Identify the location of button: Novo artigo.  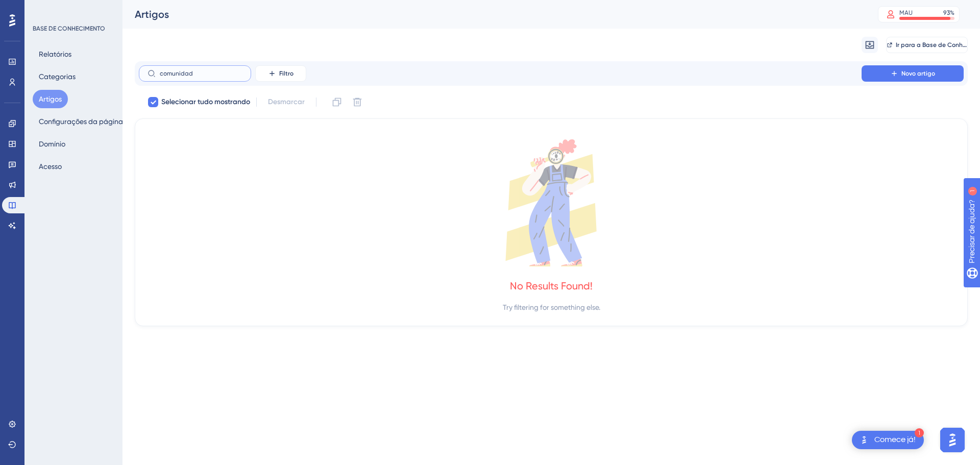
(912, 73).